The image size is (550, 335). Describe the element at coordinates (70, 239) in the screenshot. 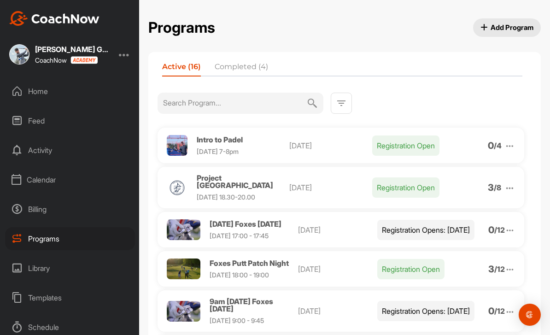

I see `div: Programs` at that location.